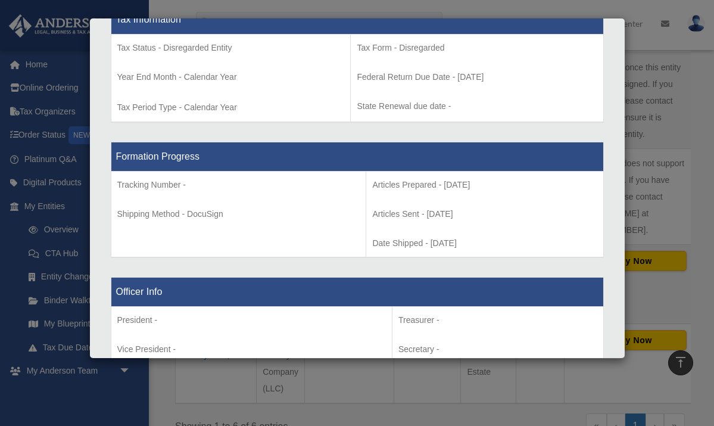 Image resolution: width=714 pixels, height=426 pixels. Describe the element at coordinates (498, 349) in the screenshot. I see `p: Secretary -` at that location.